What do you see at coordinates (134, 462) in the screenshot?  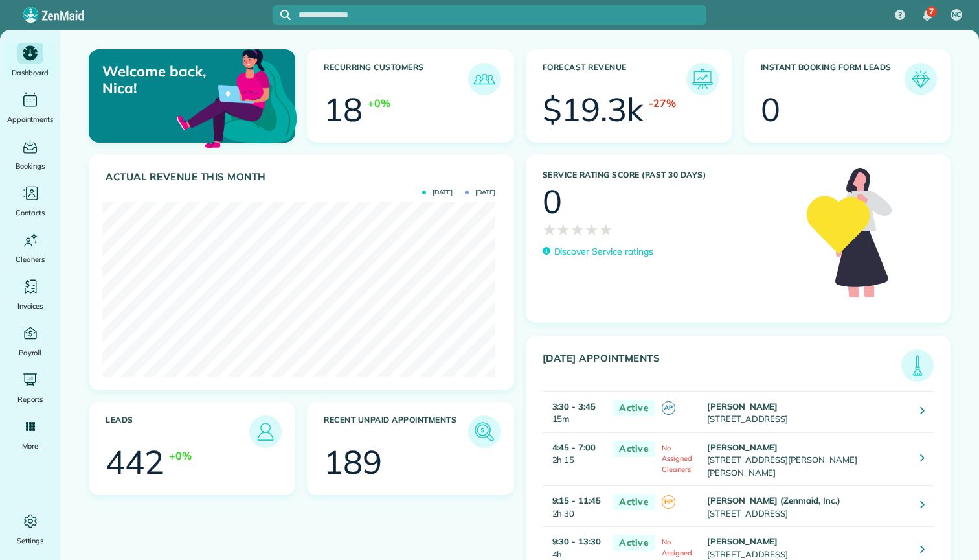 I see `div: 442` at bounding box center [134, 462].